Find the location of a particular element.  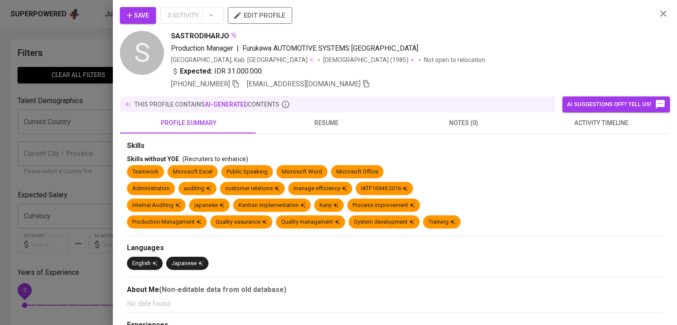

div: IATF16949:2016 is located at coordinates (385, 189).